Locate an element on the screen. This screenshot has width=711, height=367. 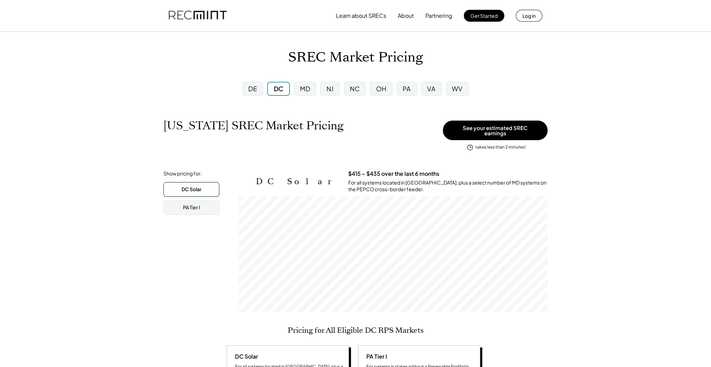
div: PA is located at coordinates (407, 88).